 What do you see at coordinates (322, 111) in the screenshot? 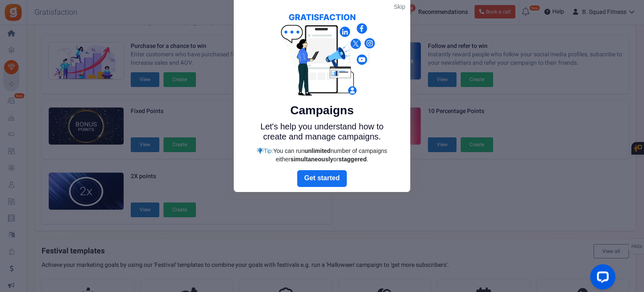
I see `h5: Campaigns` at bounding box center [322, 111].